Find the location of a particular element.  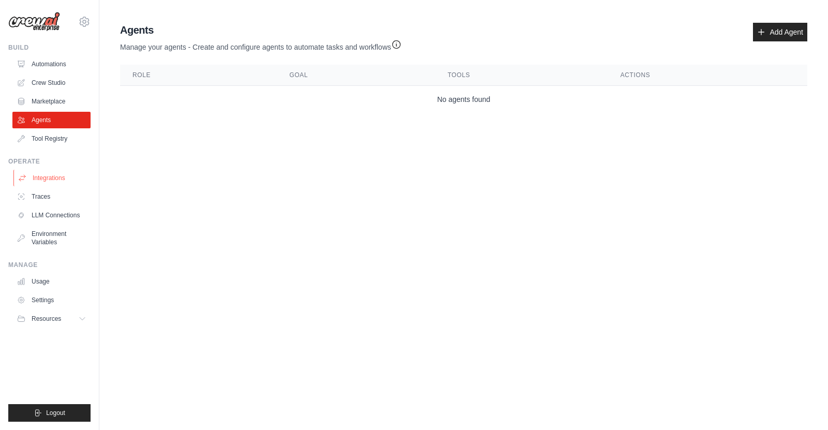

th: Actions is located at coordinates (707, 75).